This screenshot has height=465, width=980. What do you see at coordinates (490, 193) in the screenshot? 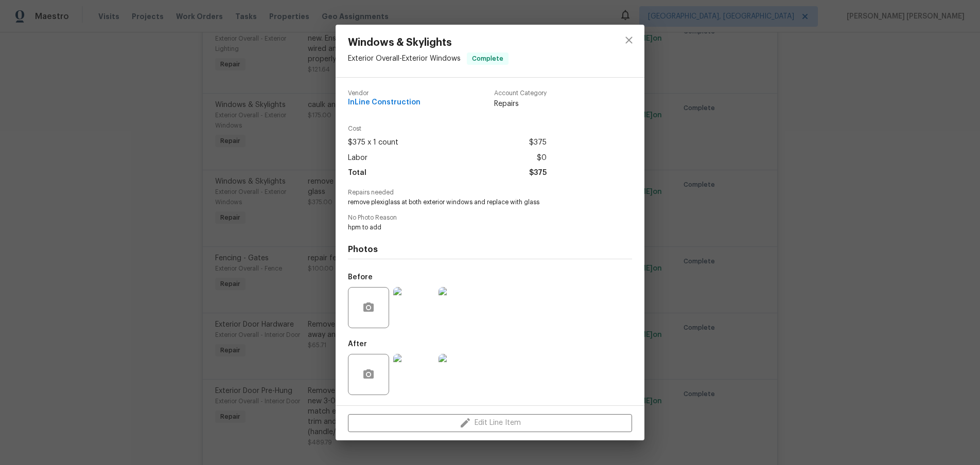
I see `span: Repairs needed` at bounding box center [490, 193].